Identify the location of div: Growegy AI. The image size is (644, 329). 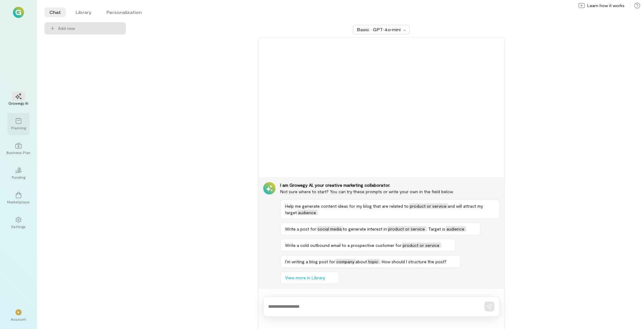
(18, 103).